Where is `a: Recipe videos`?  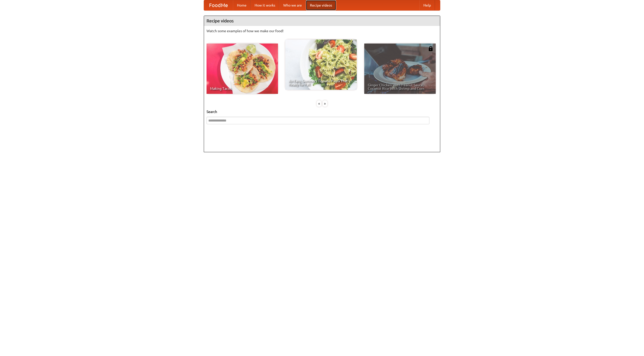
a: Recipe videos is located at coordinates (321, 5).